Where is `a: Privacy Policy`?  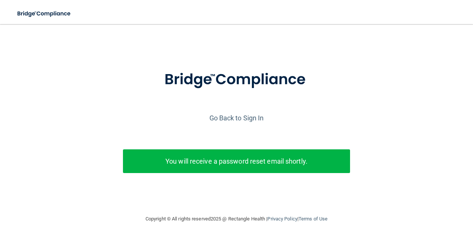
a: Privacy Policy is located at coordinates (282, 218).